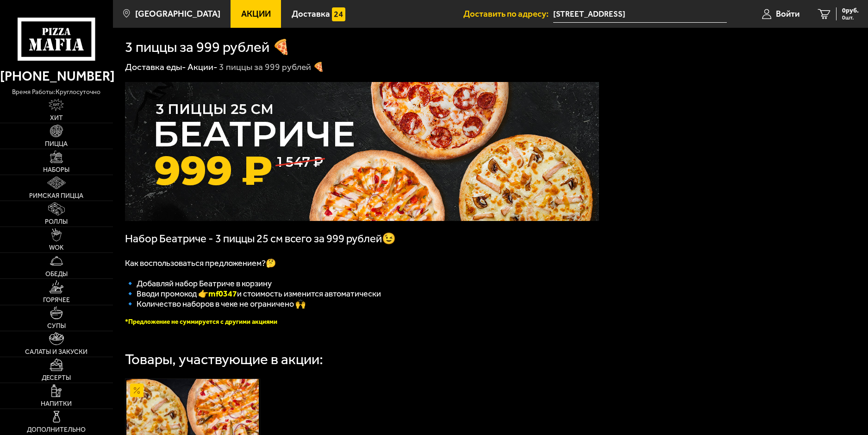 This screenshot has width=868, height=435. What do you see at coordinates (202, 66) in the screenshot?
I see `a: Акции-` at bounding box center [202, 66].